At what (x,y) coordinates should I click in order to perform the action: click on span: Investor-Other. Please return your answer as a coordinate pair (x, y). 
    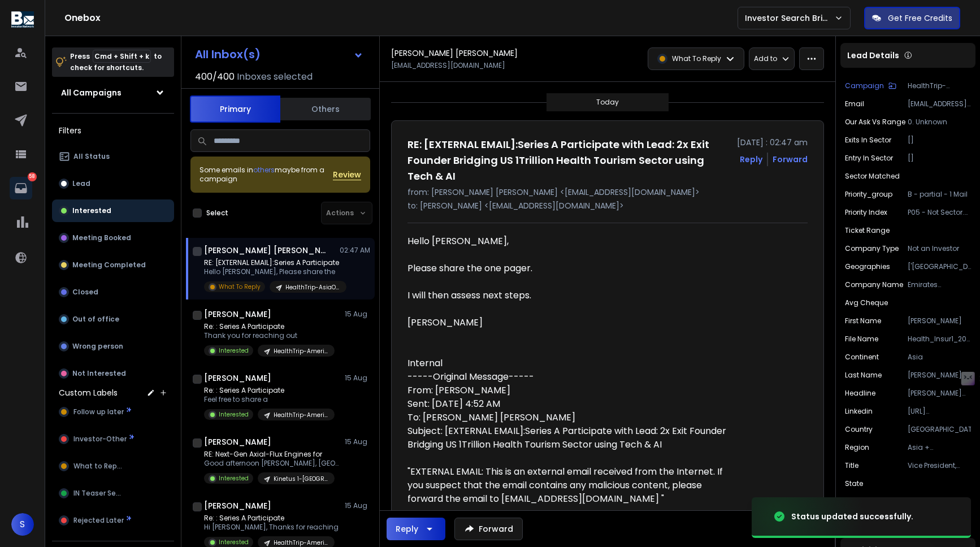
    Looking at the image, I should click on (100, 439).